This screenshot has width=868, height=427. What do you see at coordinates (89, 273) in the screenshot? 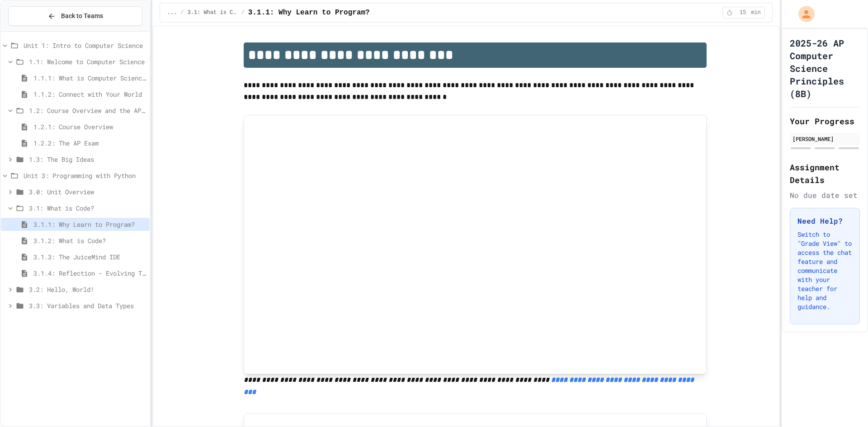
I see `span: 3.1.4: Reflection - Evolving Technology` at bounding box center [89, 273].